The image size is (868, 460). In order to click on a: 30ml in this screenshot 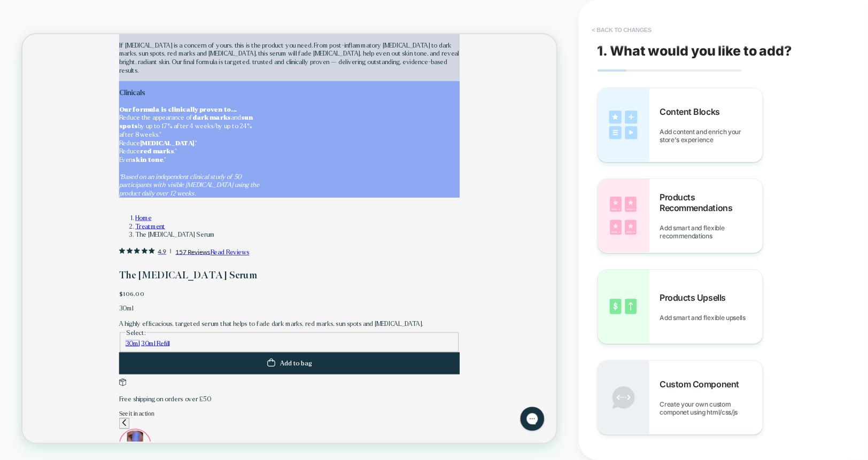, I will do `click(146, 412)`.